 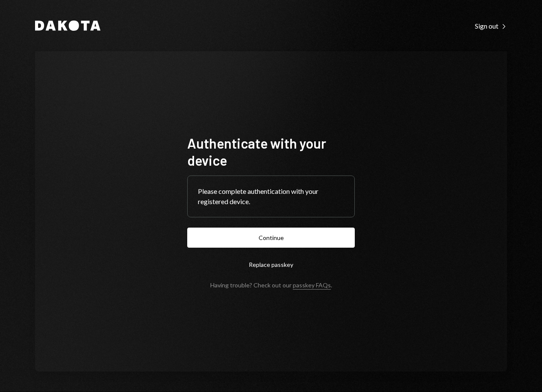 I want to click on a: Sign out, so click(x=491, y=26).